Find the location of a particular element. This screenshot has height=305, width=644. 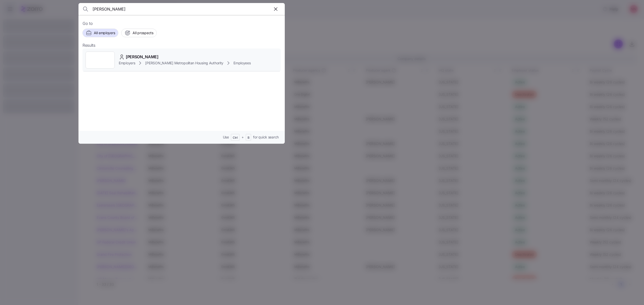

span: Use is located at coordinates (226, 137).